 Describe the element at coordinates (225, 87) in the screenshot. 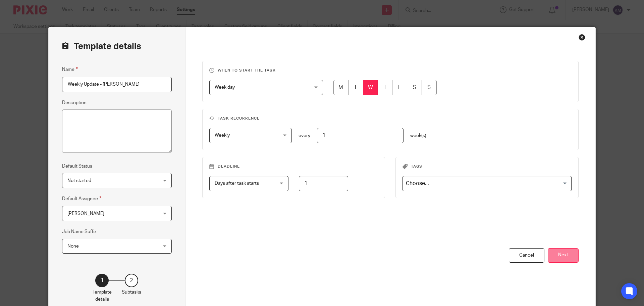

I see `span: Week day` at that location.